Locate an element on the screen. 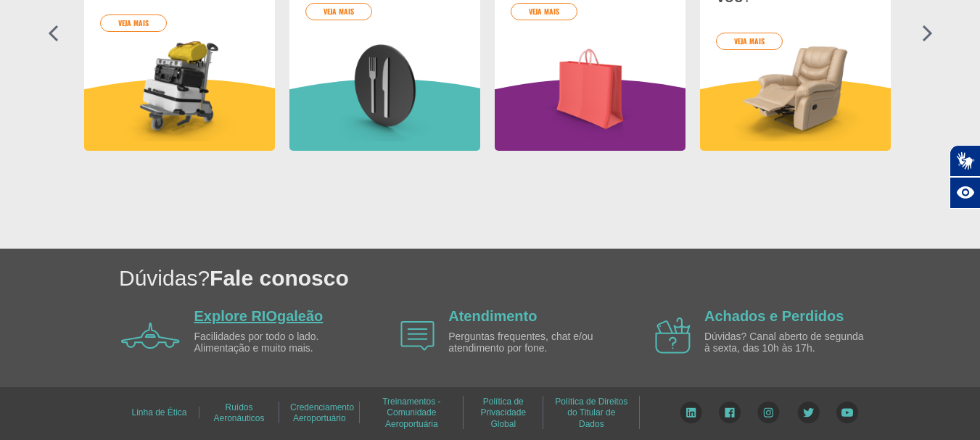 The width and height of the screenshot is (980, 440). a: Ruídos Aeronáuticos is located at coordinates (239, 412).